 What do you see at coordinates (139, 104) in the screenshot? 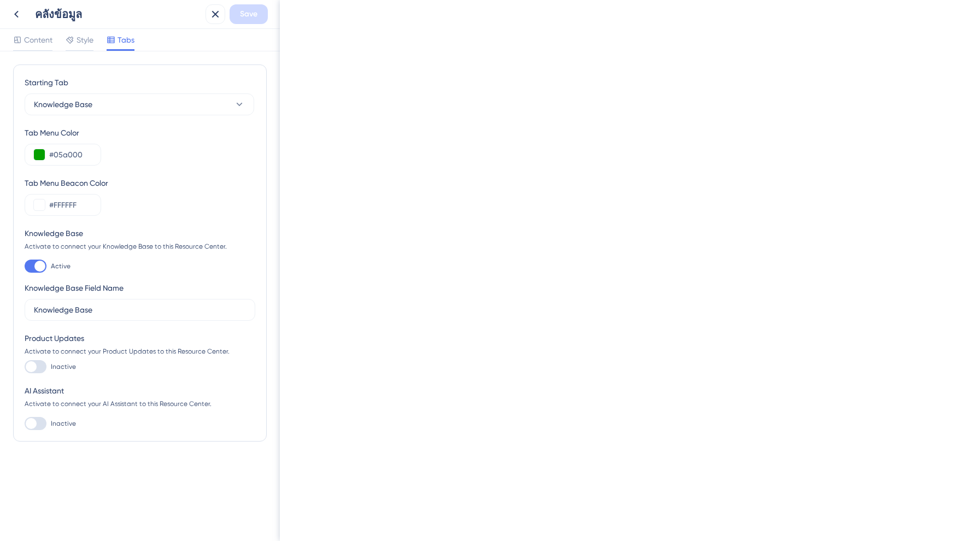
I see `button: Knowledge Base` at bounding box center [139, 104].